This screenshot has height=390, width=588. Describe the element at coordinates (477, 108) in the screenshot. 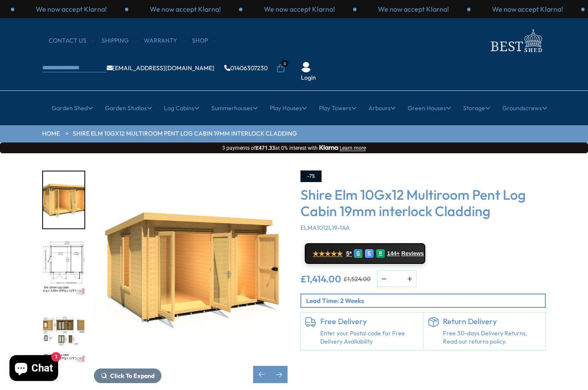

I see `a: Storage` at that location.